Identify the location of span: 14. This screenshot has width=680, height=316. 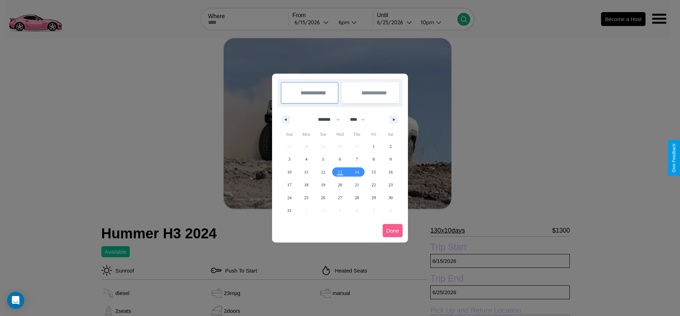
(357, 172).